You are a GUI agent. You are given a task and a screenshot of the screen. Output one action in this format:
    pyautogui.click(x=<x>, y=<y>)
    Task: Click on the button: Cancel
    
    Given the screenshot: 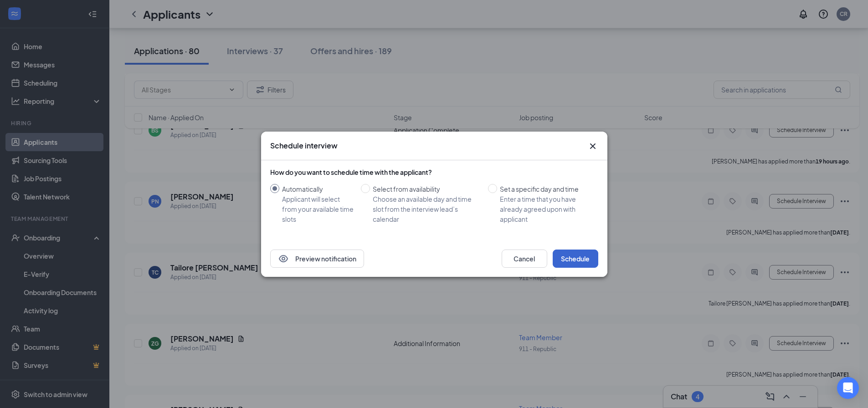 What is the action you would take?
    pyautogui.click(x=524, y=259)
    